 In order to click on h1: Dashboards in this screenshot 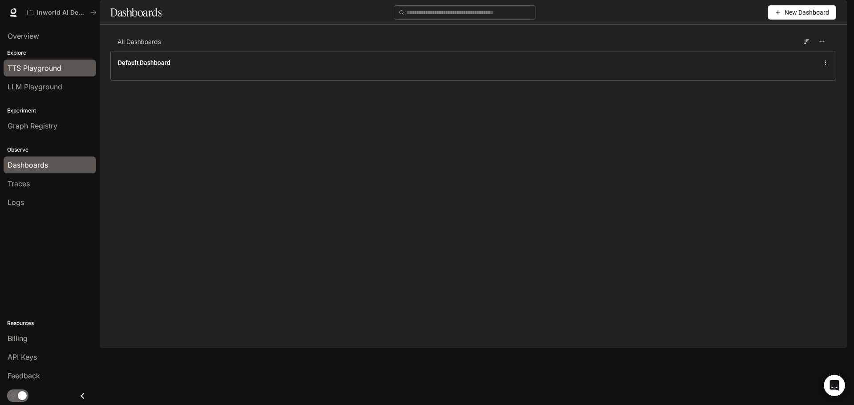, I will do `click(136, 12)`.